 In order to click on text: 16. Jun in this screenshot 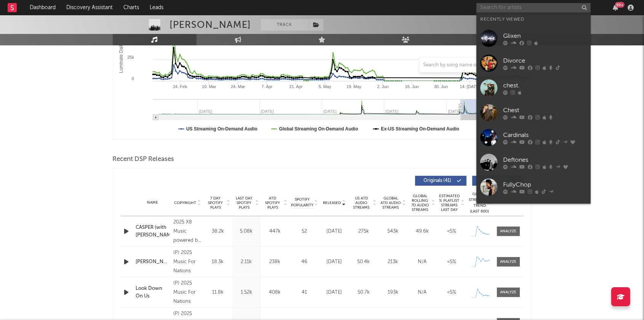, I will do `click(412, 87)`.